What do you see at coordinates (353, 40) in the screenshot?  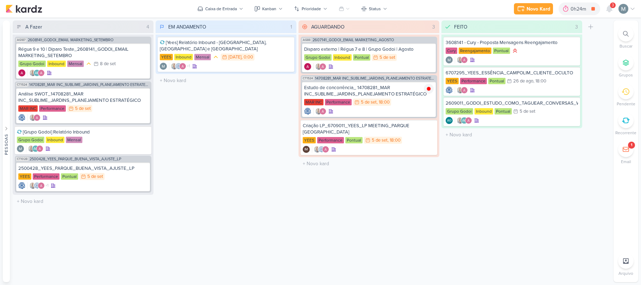 I see `span: 2607141_GODOI_EMAIL MARKETING_AGOSTO` at bounding box center [353, 40].